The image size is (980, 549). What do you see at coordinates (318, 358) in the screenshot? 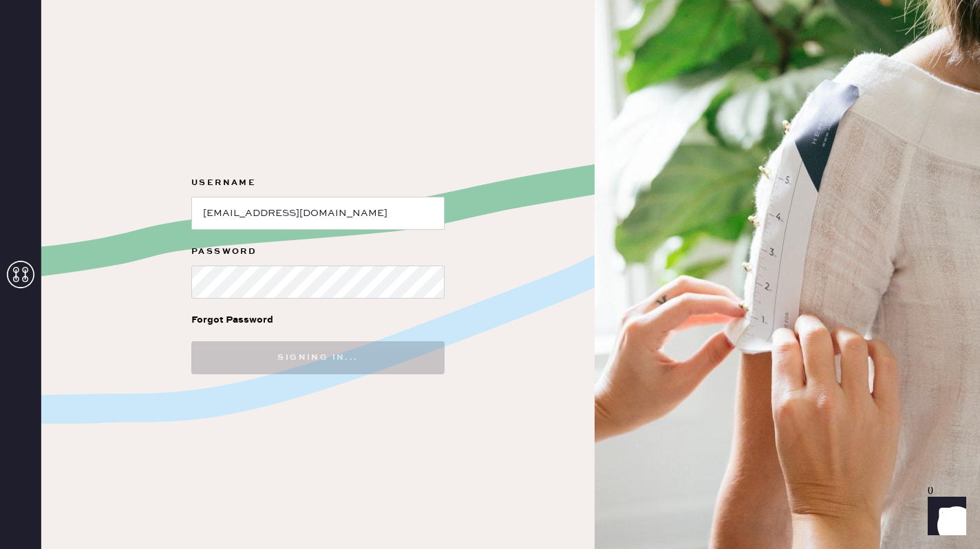
I see `button: Signing in...` at bounding box center [318, 358].